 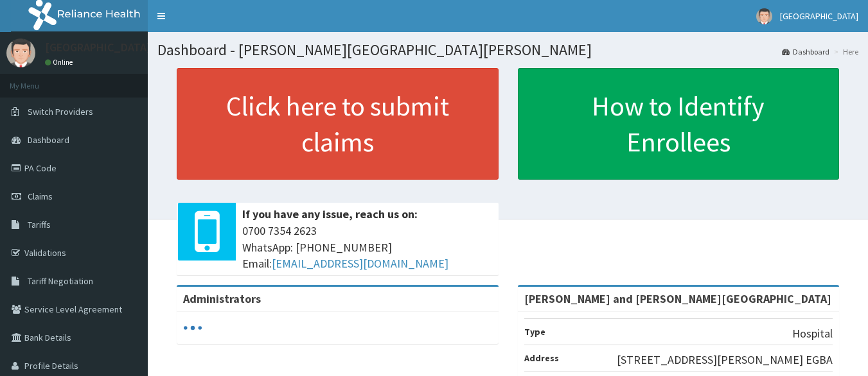 I want to click on b: Type, so click(x=535, y=332).